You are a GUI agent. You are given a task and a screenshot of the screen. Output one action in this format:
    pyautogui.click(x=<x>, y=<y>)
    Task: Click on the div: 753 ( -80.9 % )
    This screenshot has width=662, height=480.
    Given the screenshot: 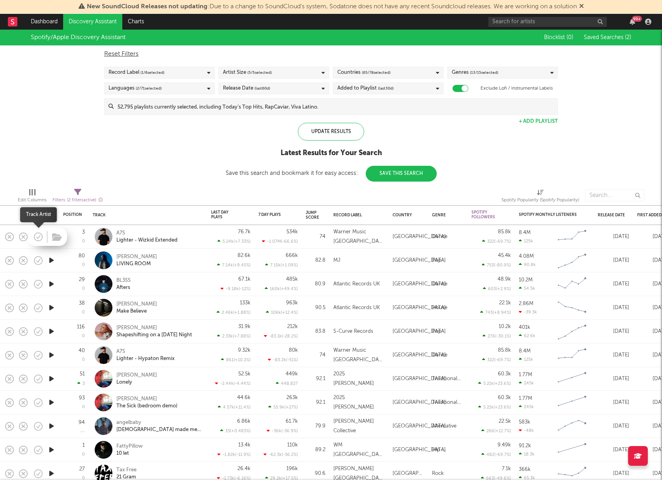 What is the action you would take?
    pyautogui.click(x=496, y=265)
    